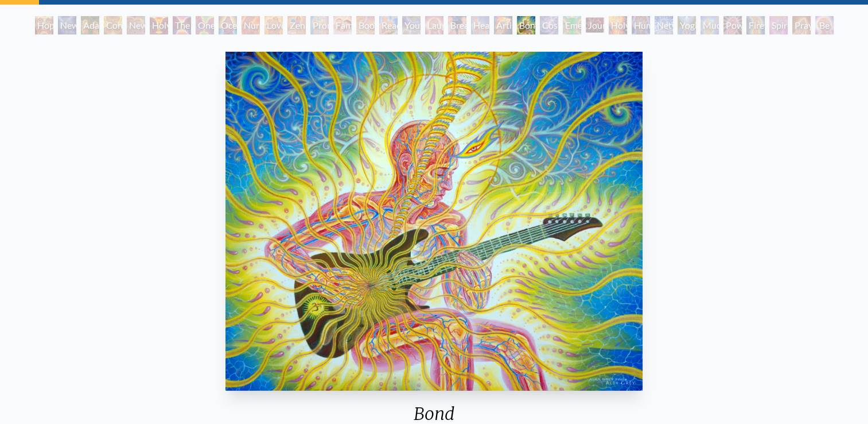 The image size is (868, 424). I want to click on div: Artist's Hand, so click(504, 25).